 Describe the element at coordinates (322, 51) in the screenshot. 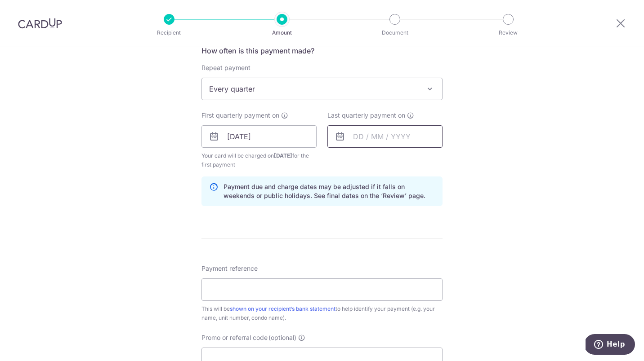

I see `h5: How often is this payment made?` at that location.